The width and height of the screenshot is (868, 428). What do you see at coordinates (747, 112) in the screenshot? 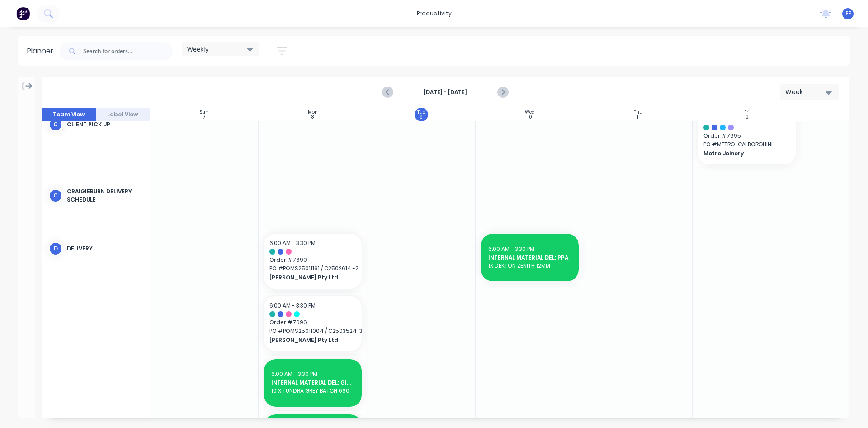
I see `div: Fri` at bounding box center [747, 112].